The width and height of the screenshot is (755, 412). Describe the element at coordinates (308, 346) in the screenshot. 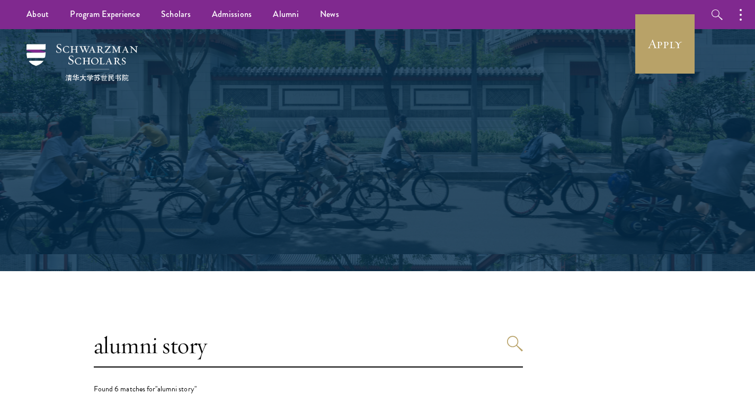

I see `input: Search` at that location.